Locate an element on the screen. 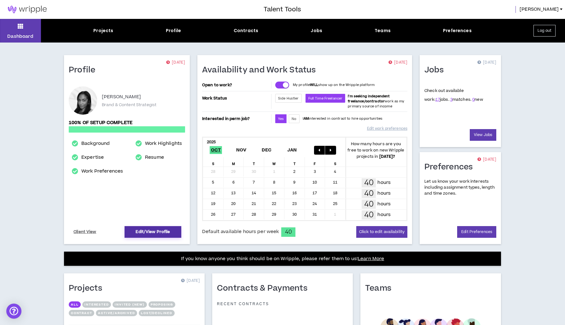 The width and height of the screenshot is (565, 325). p: Recent Contracts is located at coordinates (243, 304).